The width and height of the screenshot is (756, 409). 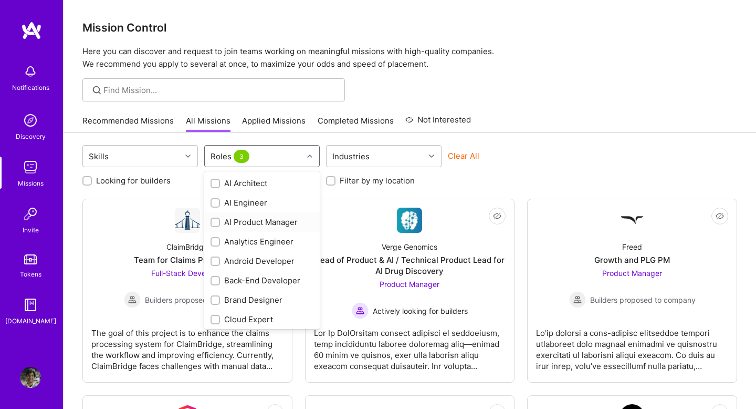 I want to click on div: AI Engineer, so click(x=262, y=202).